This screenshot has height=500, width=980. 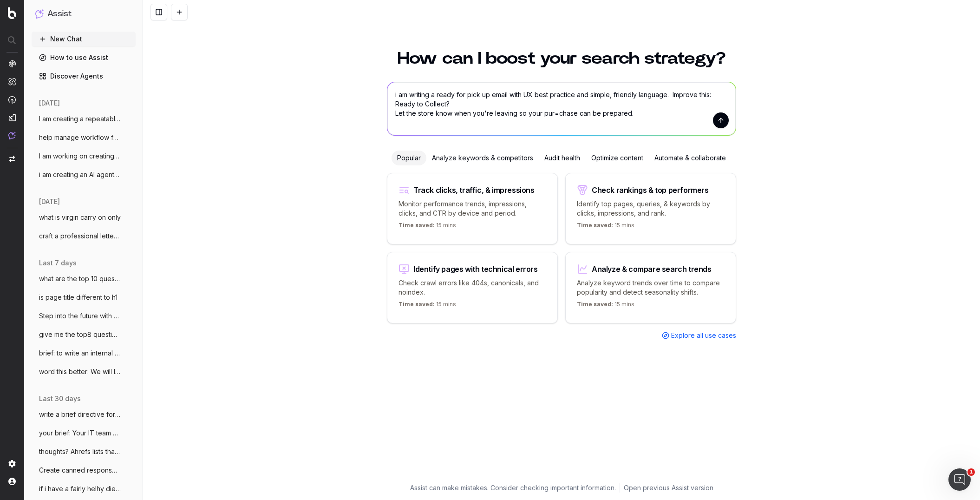 What do you see at coordinates (80, 279) in the screenshot?
I see `span: what are the top 10 questions that shoul` at bounding box center [80, 279].